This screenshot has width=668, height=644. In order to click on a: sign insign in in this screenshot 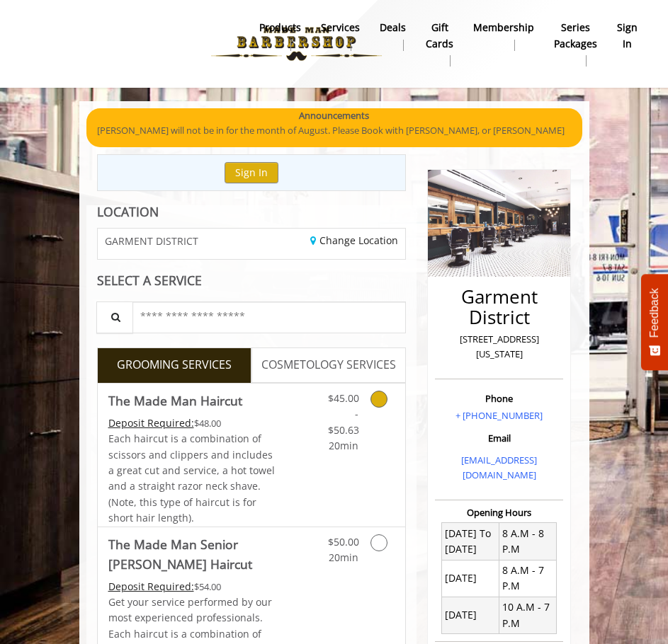, I will do `click(626, 36)`.